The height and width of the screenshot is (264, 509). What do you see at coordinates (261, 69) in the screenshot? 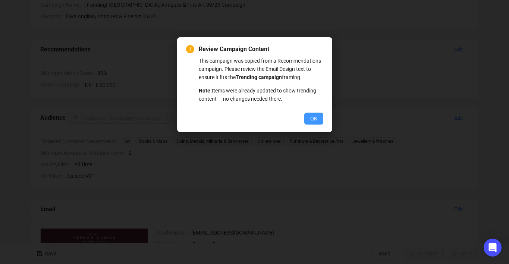
I see `p: This campaign was copied from a Recommendations campaign. Please review the Email Design text to ...` at bounding box center [261, 69].